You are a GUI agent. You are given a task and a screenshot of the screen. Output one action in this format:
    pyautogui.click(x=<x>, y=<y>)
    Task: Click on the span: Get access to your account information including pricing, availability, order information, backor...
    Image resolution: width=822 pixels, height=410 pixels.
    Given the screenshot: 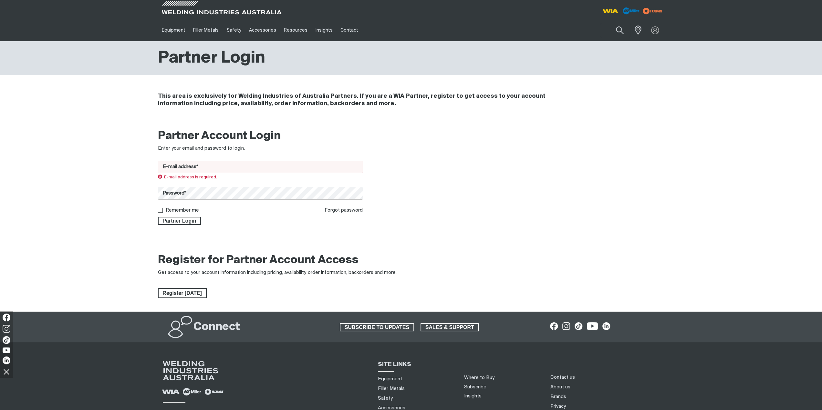 What is the action you would take?
    pyautogui.click(x=277, y=273)
    